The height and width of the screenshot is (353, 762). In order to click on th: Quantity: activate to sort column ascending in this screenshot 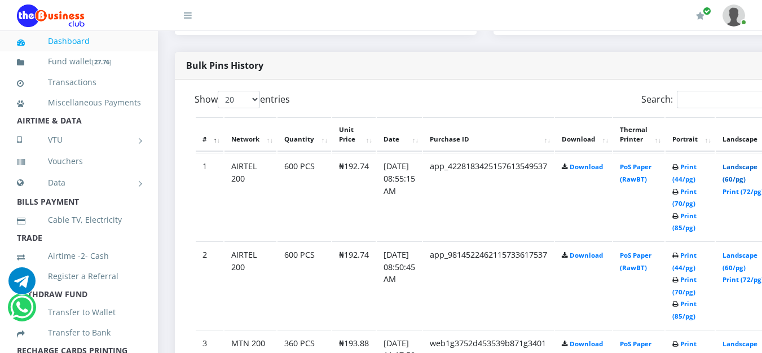, I will do `click(304, 135)`.